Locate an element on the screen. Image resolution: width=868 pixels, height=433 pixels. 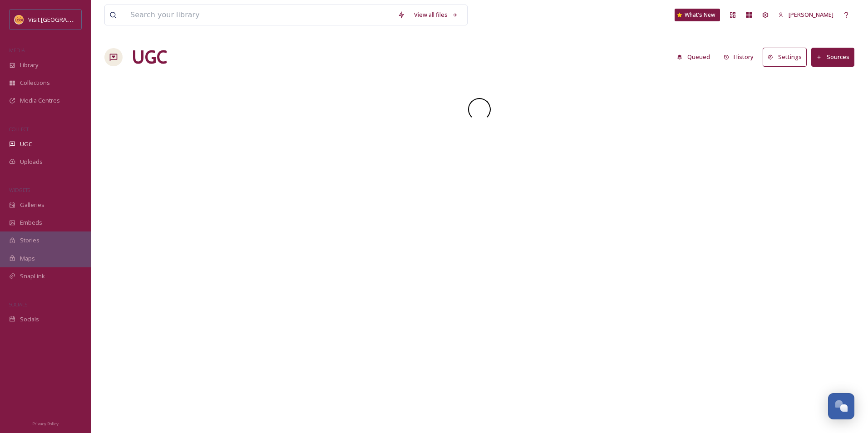
button: Settings is located at coordinates (785, 57).